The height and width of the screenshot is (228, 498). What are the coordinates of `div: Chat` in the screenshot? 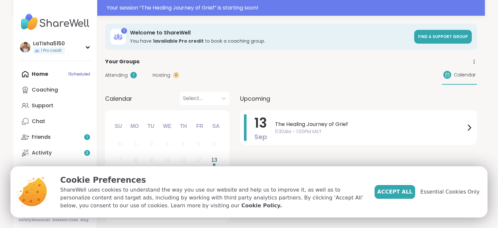 It's located at (38, 121).